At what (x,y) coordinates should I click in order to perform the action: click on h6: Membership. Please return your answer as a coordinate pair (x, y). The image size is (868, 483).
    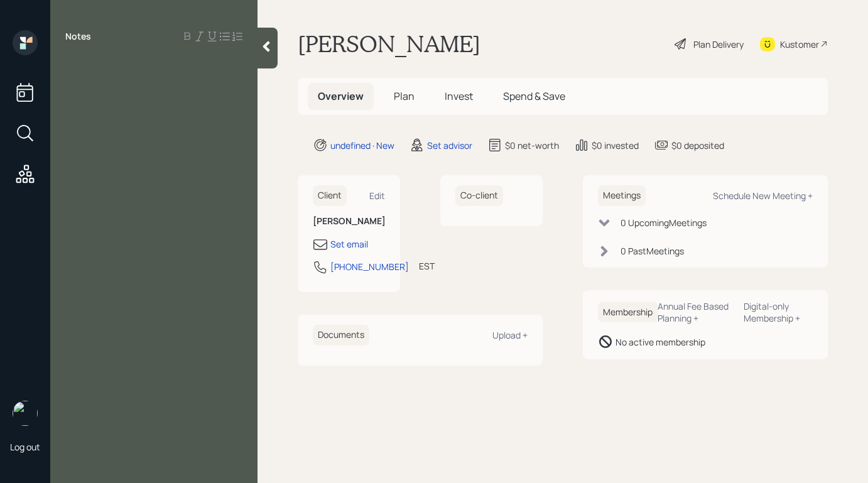
    Looking at the image, I should click on (628, 312).